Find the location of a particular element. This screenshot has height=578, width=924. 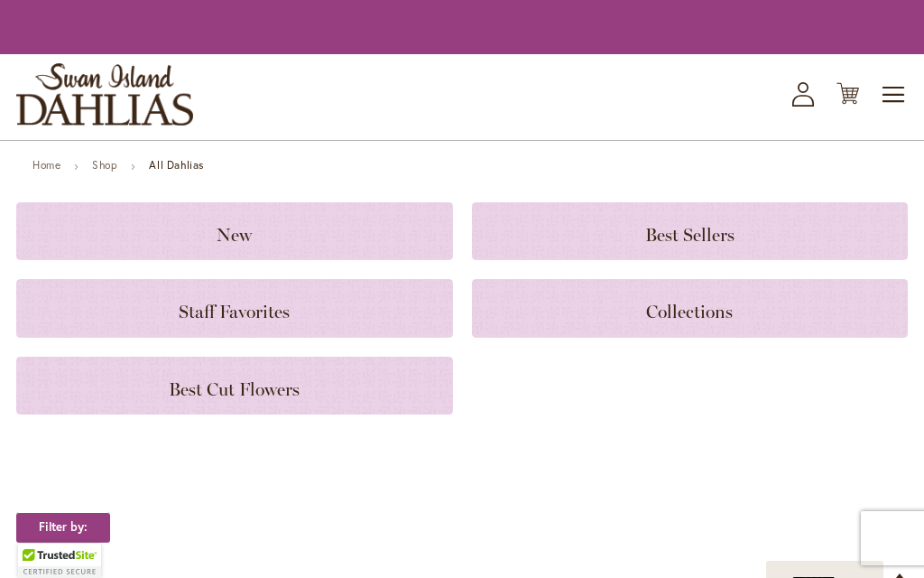

a: store logo is located at coordinates (105, 94).